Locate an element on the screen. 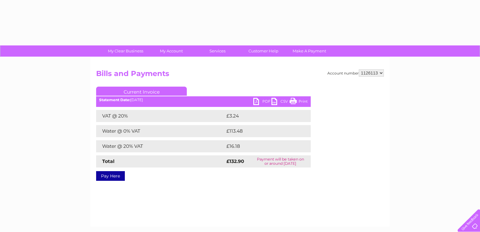  a: Pay Here is located at coordinates (110, 176).